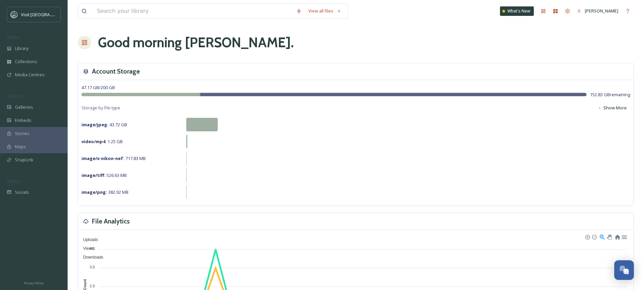  What do you see at coordinates (86, 248) in the screenshot?
I see `span: Views` at bounding box center [86, 248].